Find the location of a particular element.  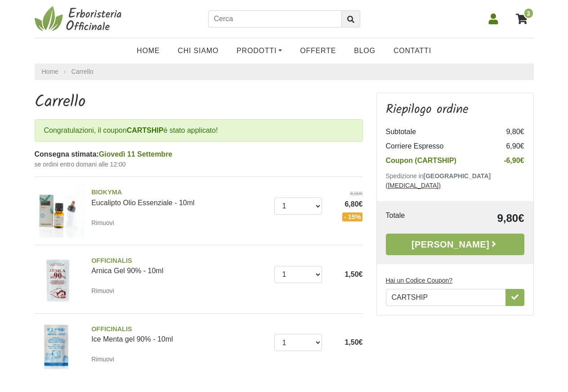

img: Eucalipto Olio Essenziale - 10ml is located at coordinates (58, 210).